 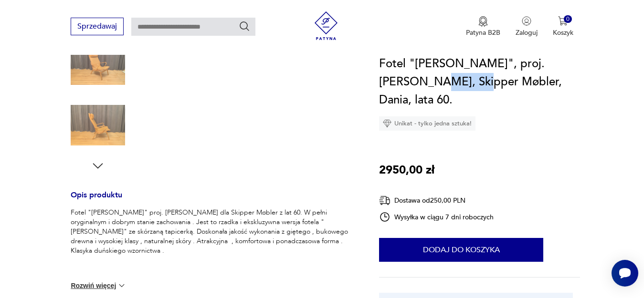 What do you see at coordinates (122, 286) in the screenshot?
I see `img: chevron down` at bounding box center [122, 286].